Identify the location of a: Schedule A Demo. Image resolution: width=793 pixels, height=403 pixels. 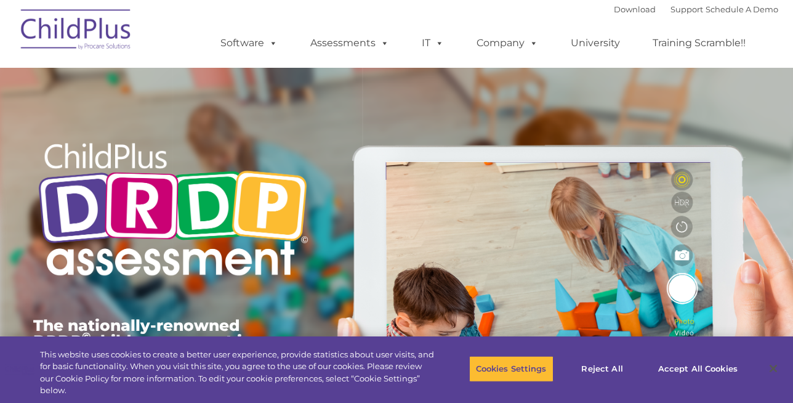
(742, 9).